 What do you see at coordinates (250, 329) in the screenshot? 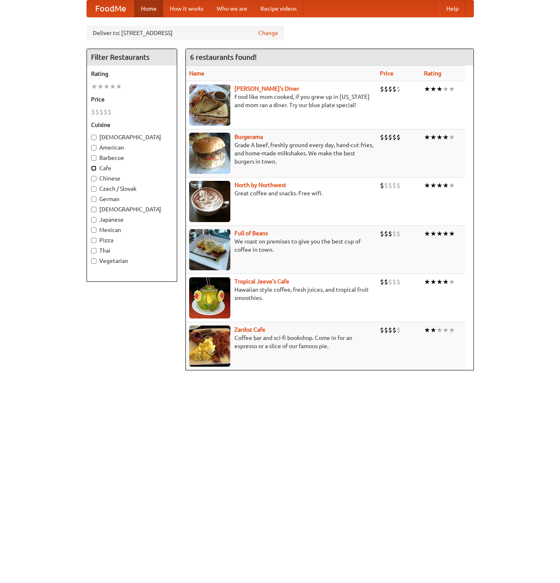
I see `a: Zardoz Cafe` at bounding box center [250, 329].